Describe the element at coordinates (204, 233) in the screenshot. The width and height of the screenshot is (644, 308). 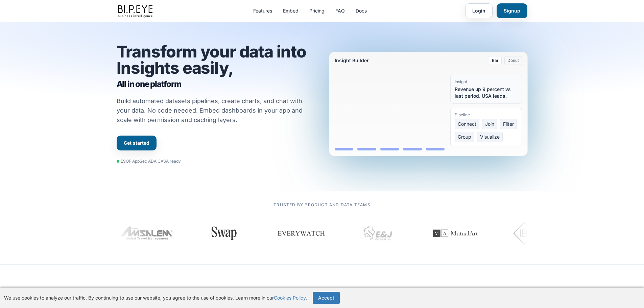
I see `img: Everywatch` at that location.